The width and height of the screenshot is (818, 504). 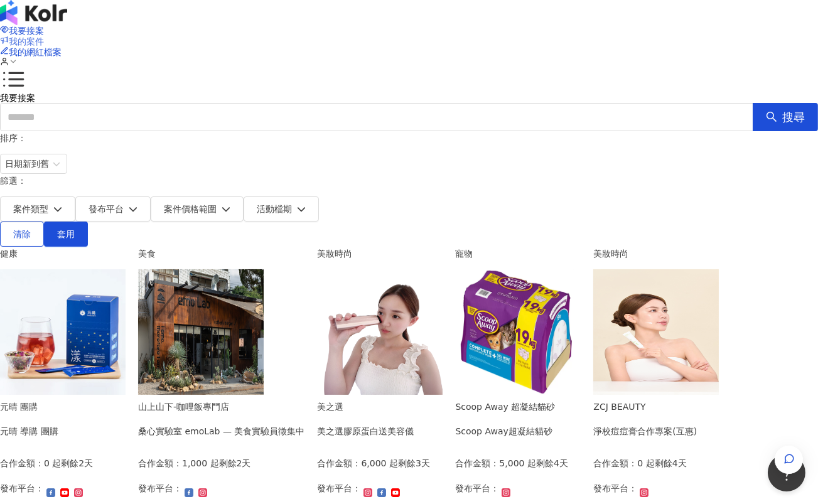 I want to click on div: 淨校痘痘膏合作專案(互惠), so click(x=645, y=431).